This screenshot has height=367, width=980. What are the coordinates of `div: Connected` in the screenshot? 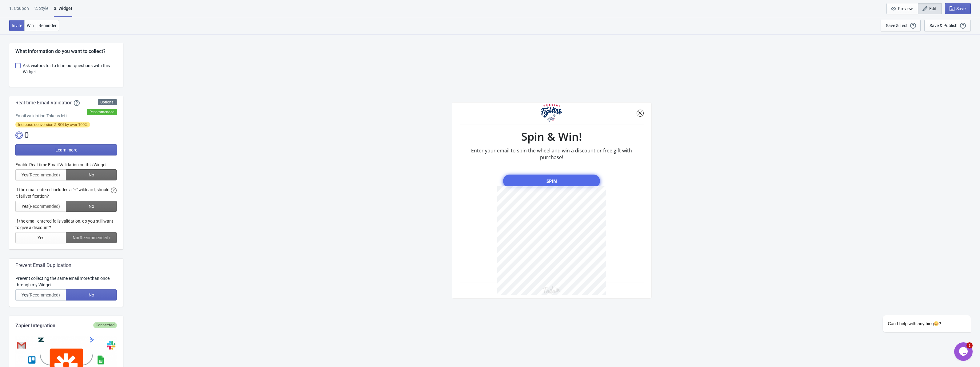 It's located at (105, 325).